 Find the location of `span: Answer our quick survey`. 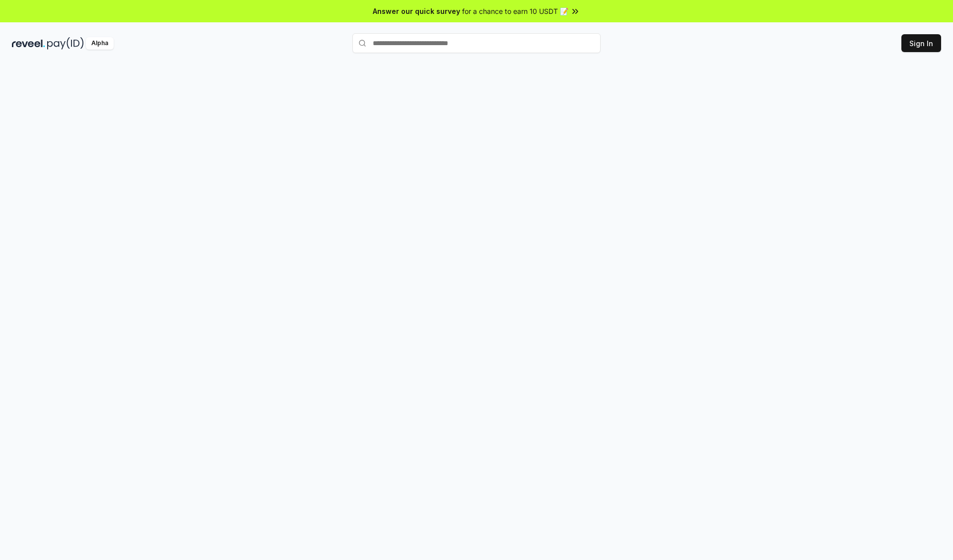

span: Answer our quick survey is located at coordinates (416, 11).